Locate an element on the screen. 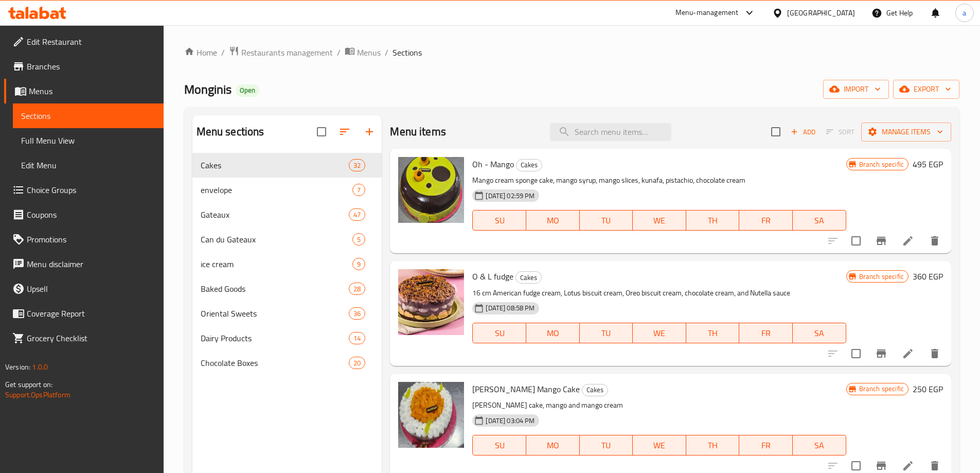 Image resolution: width=980 pixels, height=473 pixels. div: Gateaux is located at coordinates (275, 214).